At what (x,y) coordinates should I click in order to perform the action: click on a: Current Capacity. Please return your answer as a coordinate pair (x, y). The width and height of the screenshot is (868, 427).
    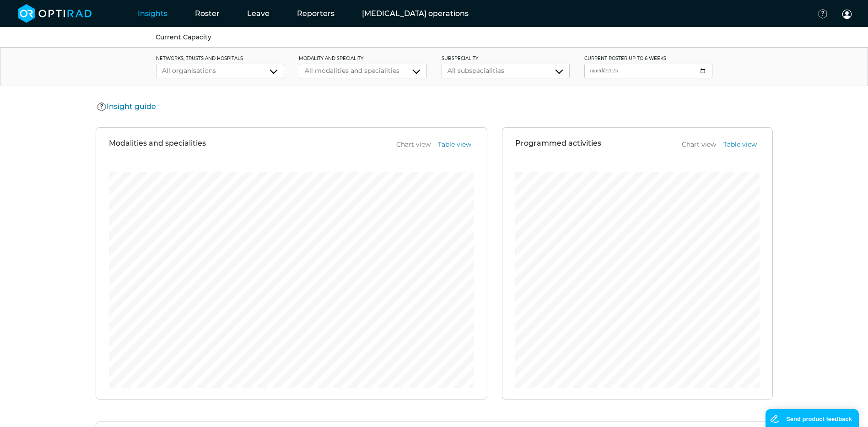
    Looking at the image, I should click on (184, 37).